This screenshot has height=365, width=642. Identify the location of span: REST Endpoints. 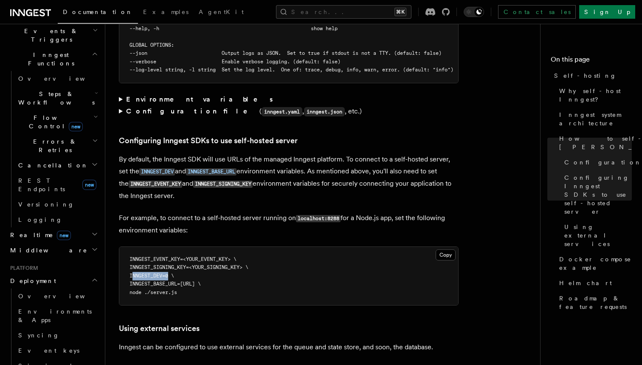
(42, 185).